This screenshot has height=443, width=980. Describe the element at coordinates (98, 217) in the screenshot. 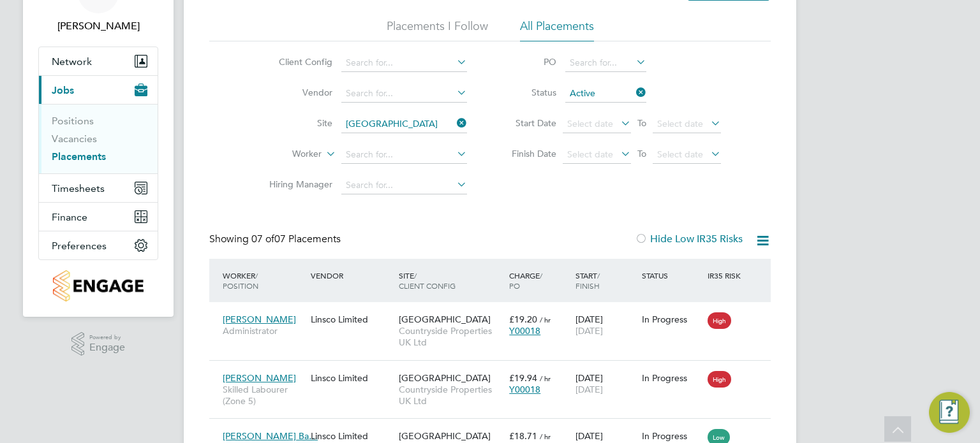

I see `button: Finance` at that location.